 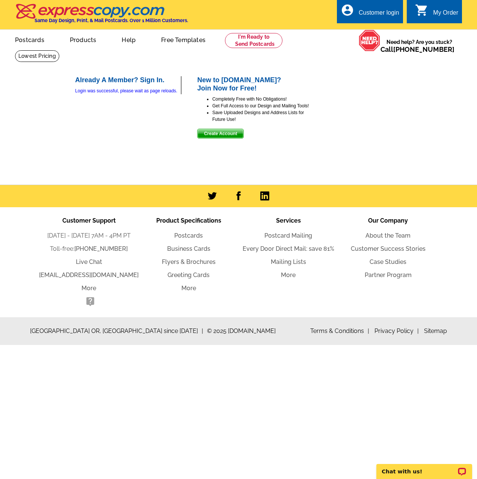 What do you see at coordinates (388, 221) in the screenshot?
I see `span: Our Company` at bounding box center [388, 221].